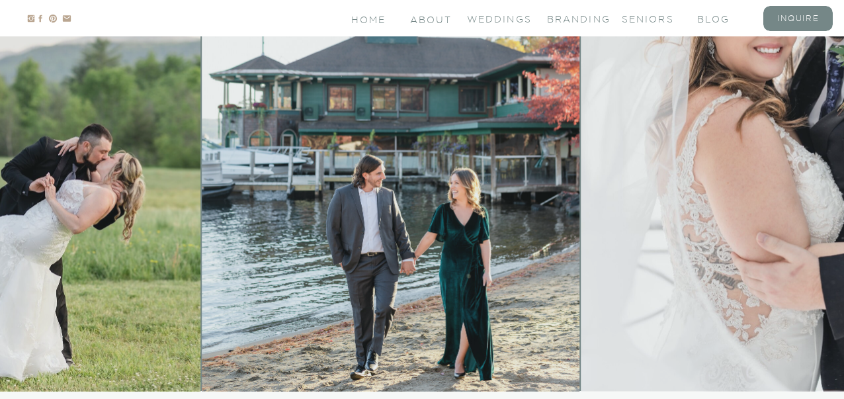  Describe the element at coordinates (369, 19) in the screenshot. I see `nav: Home` at that location.